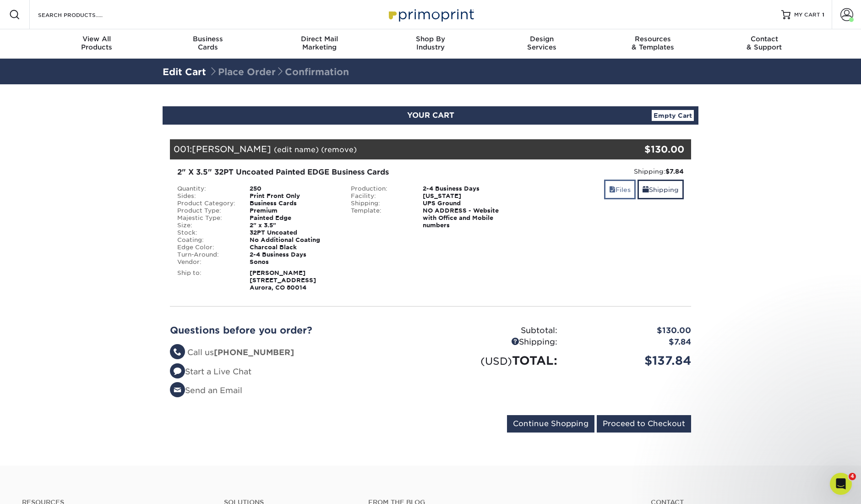 Image resolution: width=861 pixels, height=504 pixels. I want to click on span: files, so click(612, 190).